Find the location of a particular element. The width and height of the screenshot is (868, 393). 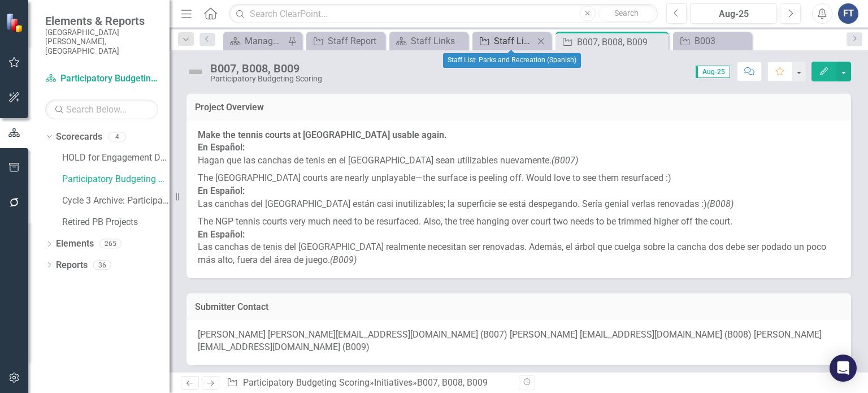

a: Manage Scorecards is located at coordinates (255, 41).